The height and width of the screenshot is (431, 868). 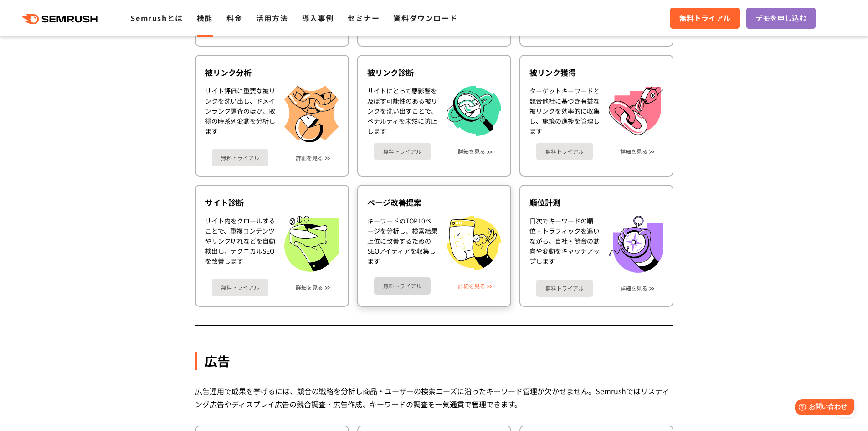 I want to click on div: ページ改善提案, so click(x=434, y=202).